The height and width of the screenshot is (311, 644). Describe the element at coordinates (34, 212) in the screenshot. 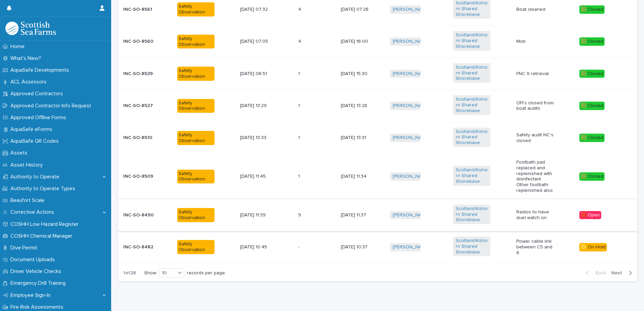

I see `p: Corrective Actions` at that location.